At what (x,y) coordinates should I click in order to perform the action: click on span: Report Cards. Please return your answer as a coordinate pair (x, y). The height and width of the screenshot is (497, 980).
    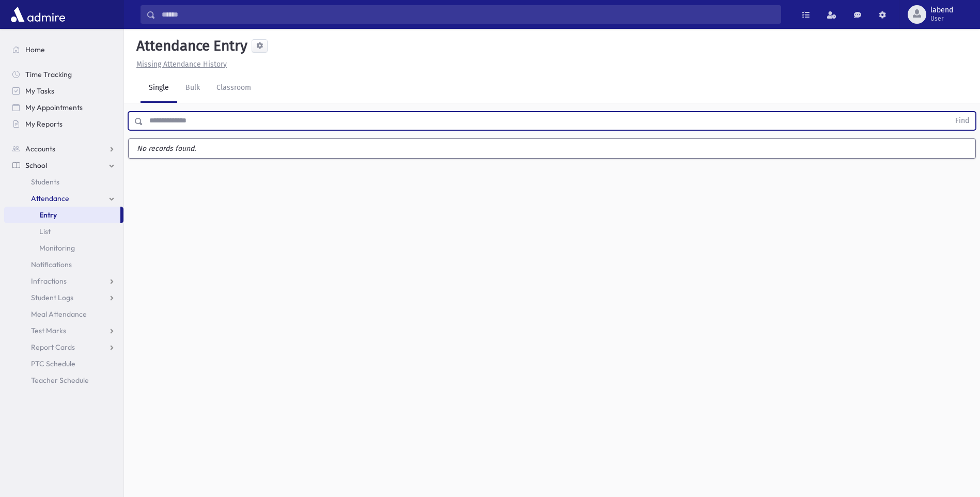
    Looking at the image, I should click on (53, 347).